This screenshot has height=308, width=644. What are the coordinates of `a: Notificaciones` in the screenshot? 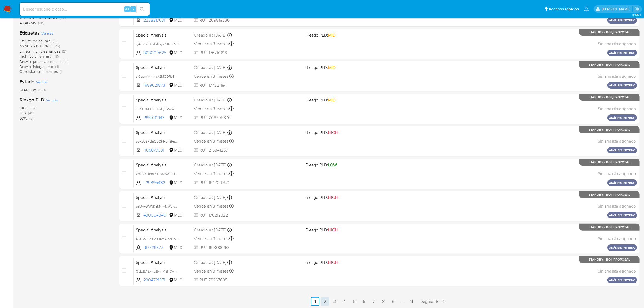 It's located at (586, 9).